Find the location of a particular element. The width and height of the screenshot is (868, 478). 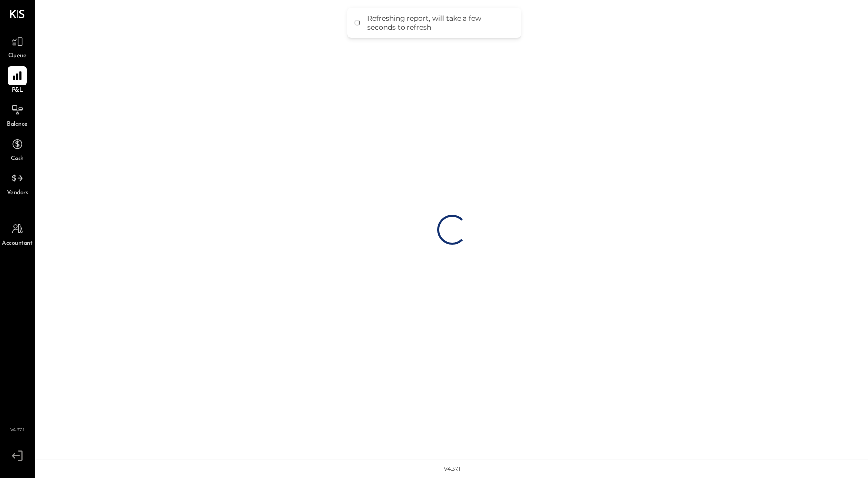

span: Accountant is located at coordinates (17, 244).